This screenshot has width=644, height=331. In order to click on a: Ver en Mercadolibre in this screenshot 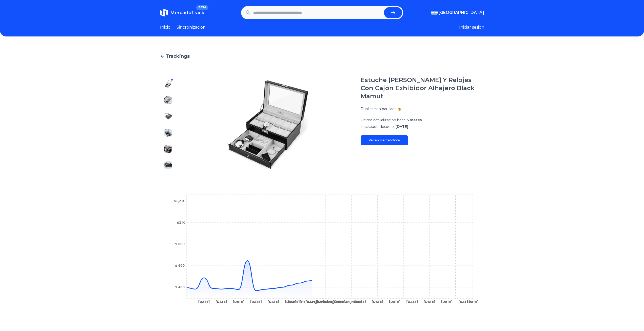, I will do `click(384, 140)`.